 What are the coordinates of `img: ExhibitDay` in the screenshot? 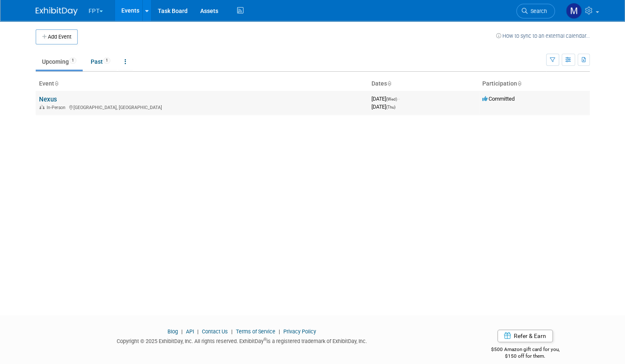 It's located at (57, 11).